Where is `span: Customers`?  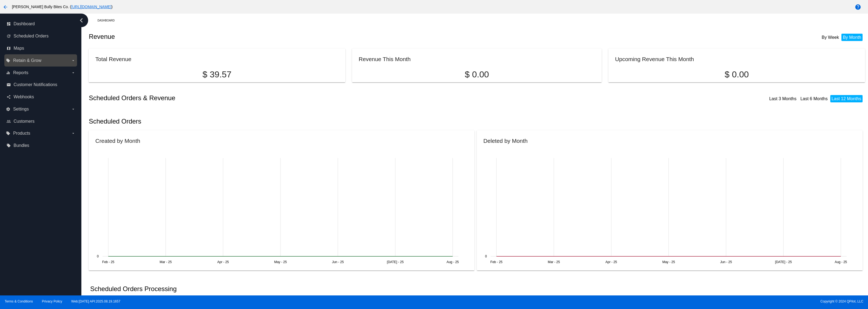
span: Customers is located at coordinates (24, 121).